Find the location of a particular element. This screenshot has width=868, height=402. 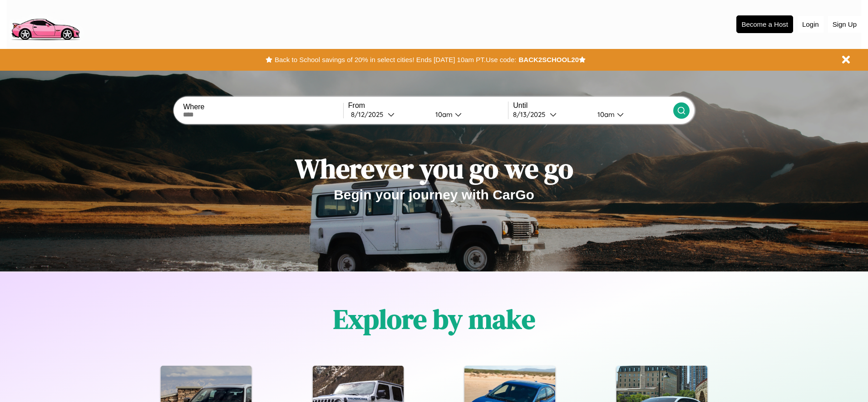

div: 8 / 12 / 2025 is located at coordinates (369, 114).